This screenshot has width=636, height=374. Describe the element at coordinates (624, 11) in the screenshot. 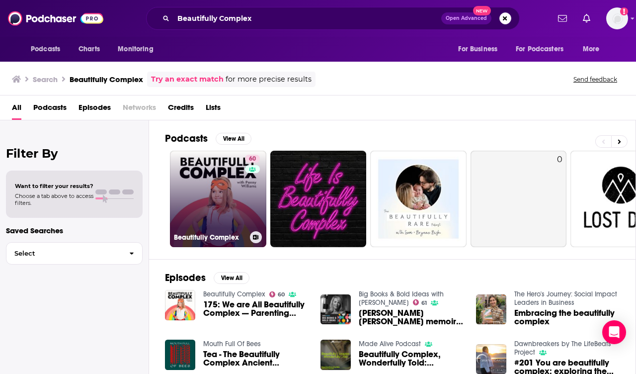

I see `svg: Add a profile image` at that location.